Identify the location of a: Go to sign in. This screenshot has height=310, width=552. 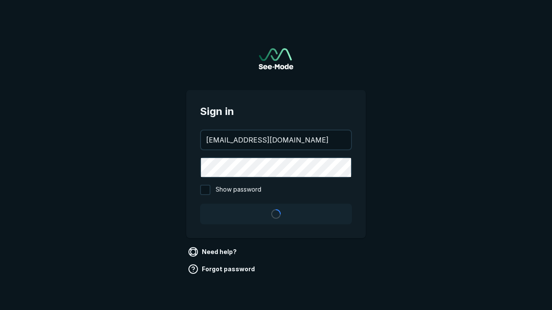
(276, 59).